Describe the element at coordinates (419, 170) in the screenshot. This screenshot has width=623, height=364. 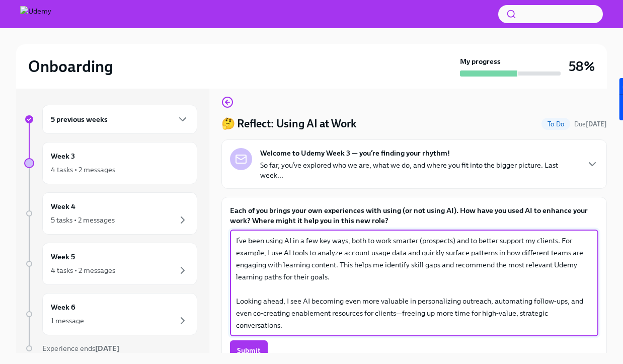
I see `p: So far, you’ve explored who we are, what we do, and where you fit into the bigger picture. Last w...` at that location.